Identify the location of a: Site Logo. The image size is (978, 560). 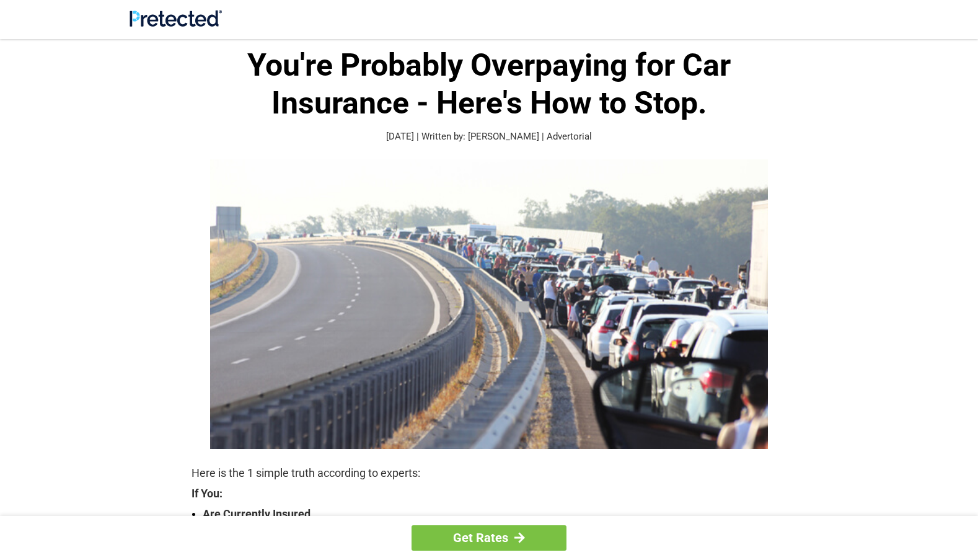
(175, 23).